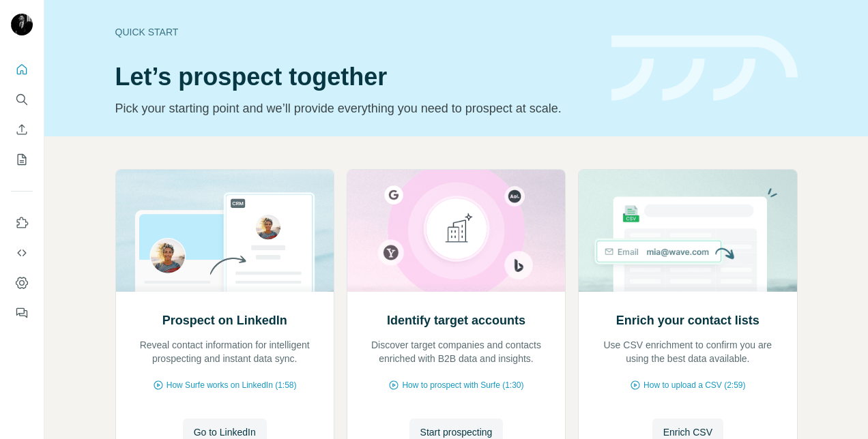 The width and height of the screenshot is (868, 439). I want to click on span: How to prospect with Surfe (1:30), so click(463, 385).